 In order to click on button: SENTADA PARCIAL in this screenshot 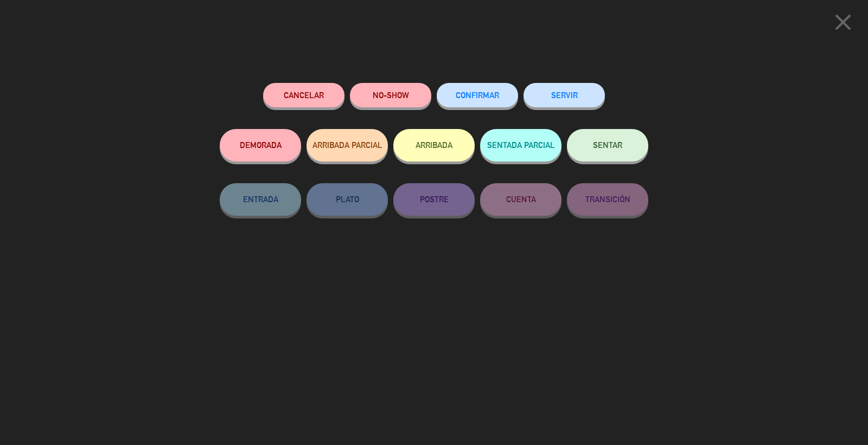, I will do `click(521, 145)`.